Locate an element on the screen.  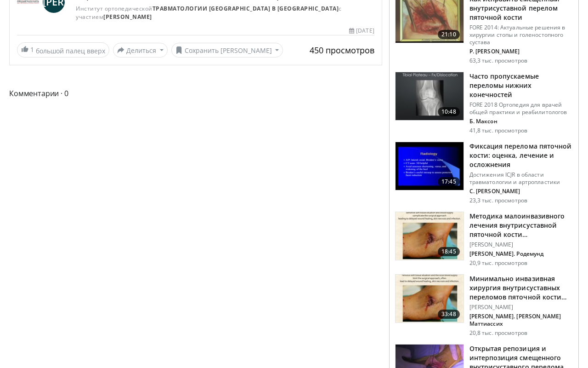
font: большой палец вверх is located at coordinates (70, 50).